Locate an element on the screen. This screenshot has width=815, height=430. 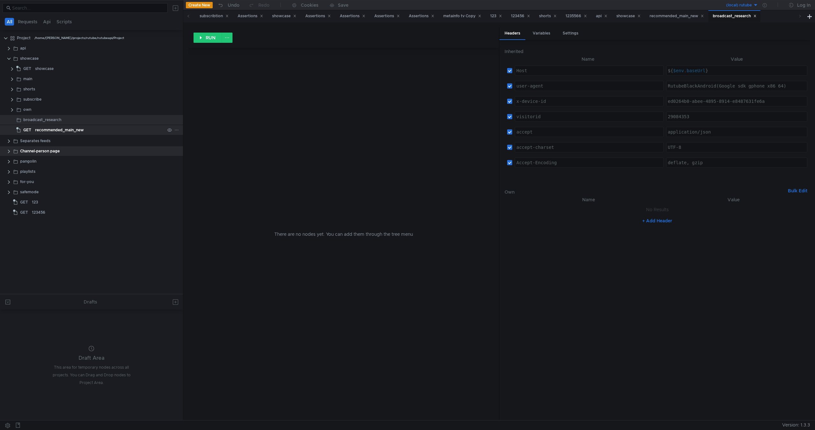
div: pangolin is located at coordinates (28, 161).